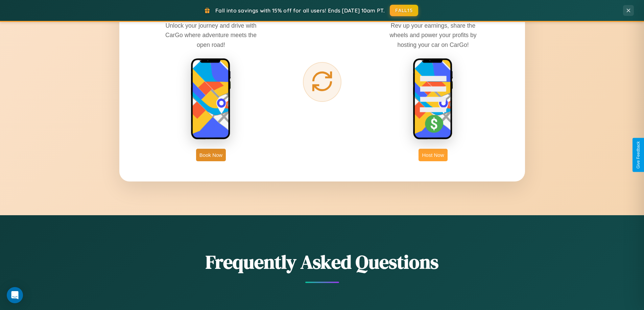  What do you see at coordinates (433, 99) in the screenshot?
I see `img: host phone` at bounding box center [433, 99].